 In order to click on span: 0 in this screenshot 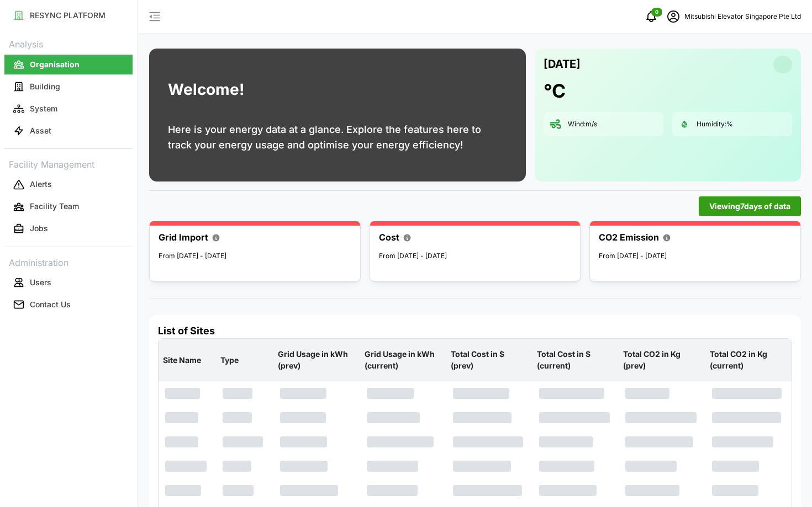, I will do `click(656, 12)`.